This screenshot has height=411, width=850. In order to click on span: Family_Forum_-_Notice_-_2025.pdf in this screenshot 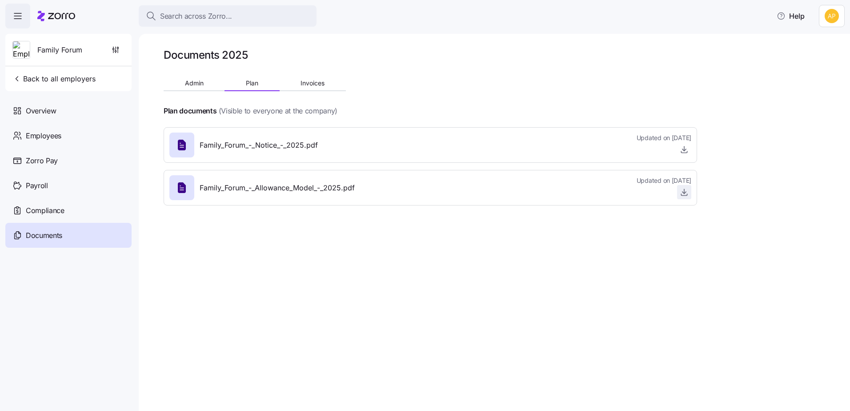, I will do `click(259, 145)`.